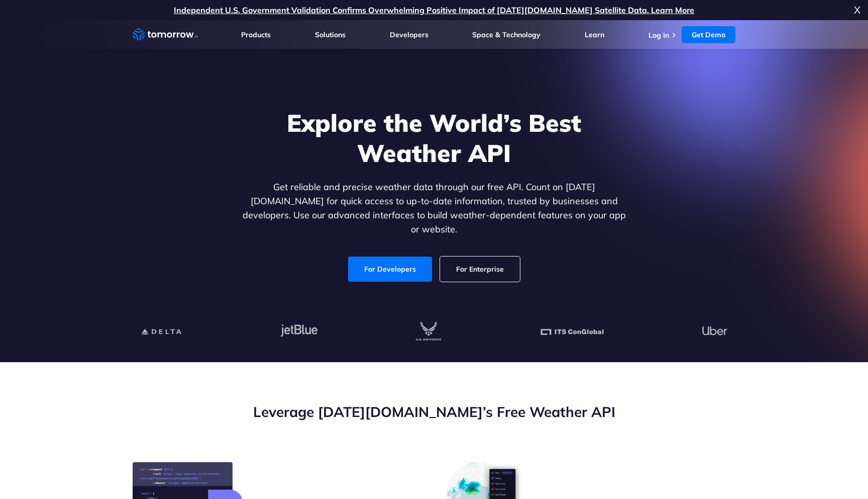 The height and width of the screenshot is (499, 868). Describe the element at coordinates (409, 34) in the screenshot. I see `a: Developers` at that location.